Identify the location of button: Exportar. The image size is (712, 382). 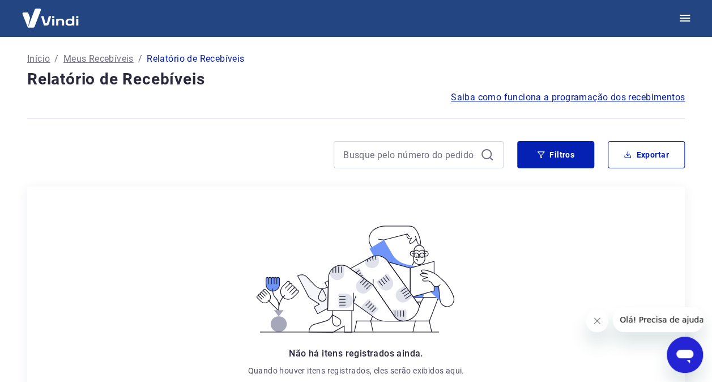
(646, 155).